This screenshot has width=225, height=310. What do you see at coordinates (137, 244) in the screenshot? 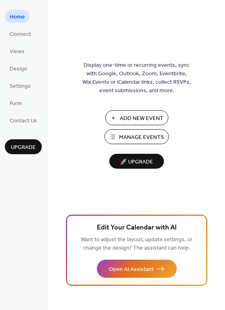
I see `span: Want to adjust the layout, update settings, or change the design? The assistant can help.` at bounding box center [137, 244].